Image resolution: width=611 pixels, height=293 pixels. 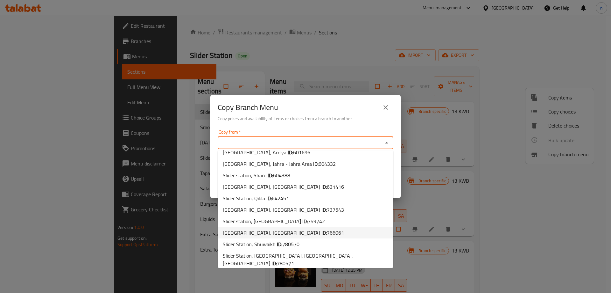 What do you see at coordinates (316, 221) in the screenshot?
I see `span: 759742` at bounding box center [316, 221].